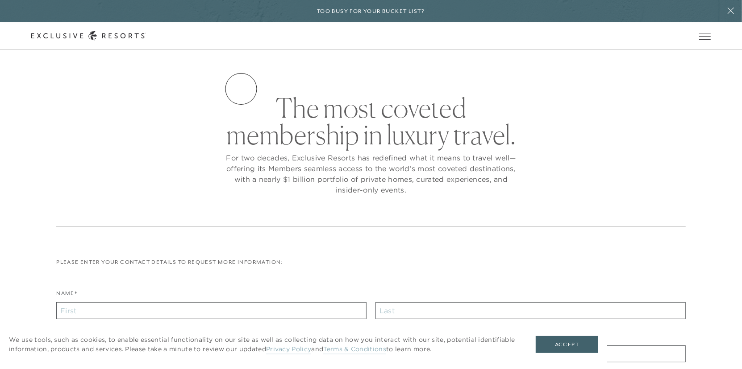  Describe the element at coordinates (288, 350) in the screenshot. I see `a: Privacy Policy` at that location.